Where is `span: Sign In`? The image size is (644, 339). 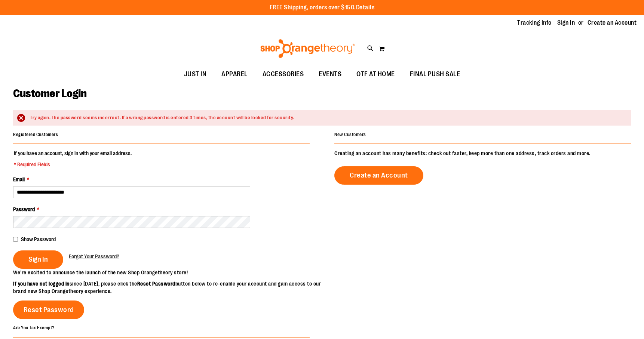 span: Sign In is located at coordinates (38, 260).